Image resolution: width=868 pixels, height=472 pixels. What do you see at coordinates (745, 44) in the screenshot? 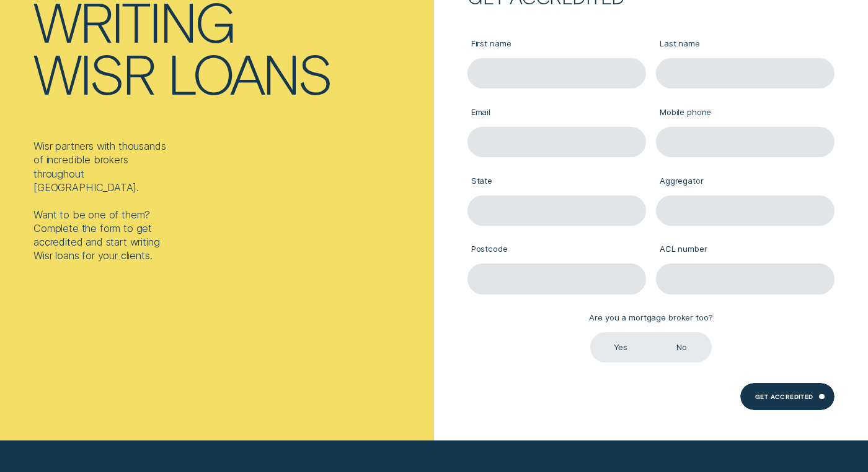
I see `label: Last name` at bounding box center [745, 44].